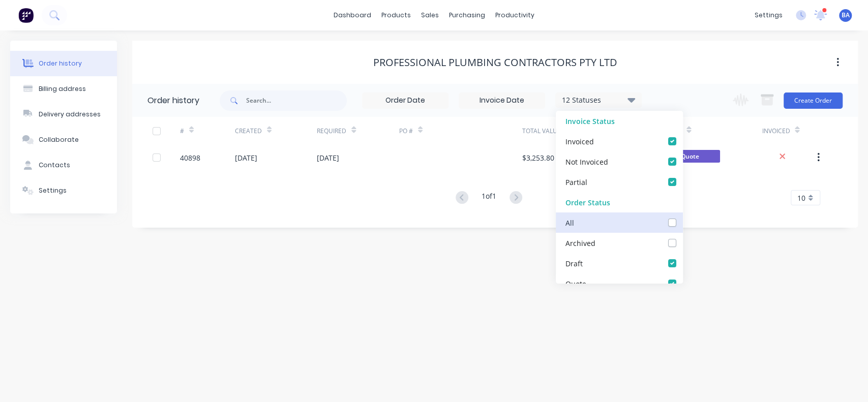  Describe the element at coordinates (396, 16) in the screenshot. I see `div: products` at that location.